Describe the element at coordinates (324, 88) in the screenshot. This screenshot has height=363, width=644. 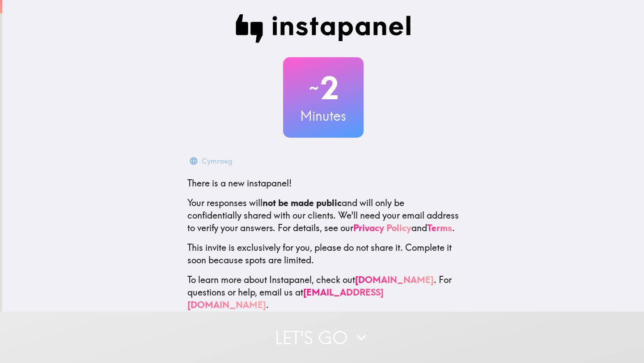
I see `h2: 2` at that location.